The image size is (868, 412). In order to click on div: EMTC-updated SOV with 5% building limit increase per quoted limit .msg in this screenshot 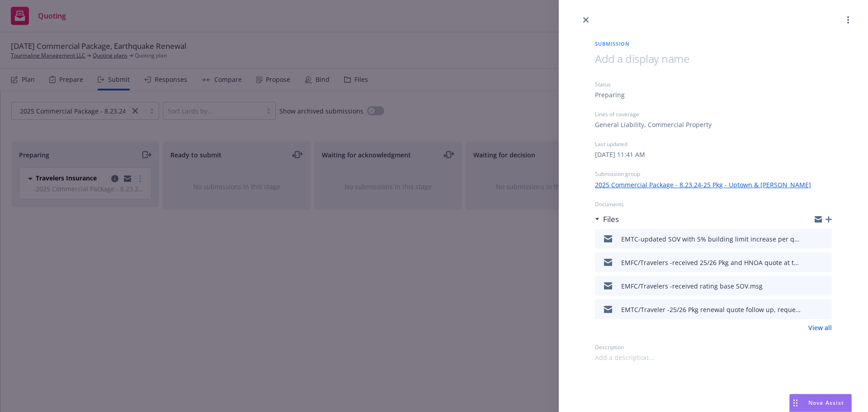, I will do `click(712, 239)`.